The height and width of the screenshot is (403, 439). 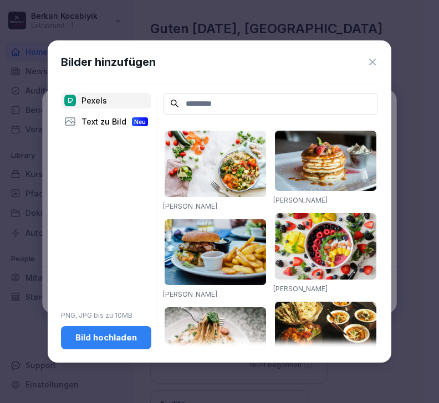 I want to click on p: PNG, JPG bis zu 10MB, so click(x=106, y=316).